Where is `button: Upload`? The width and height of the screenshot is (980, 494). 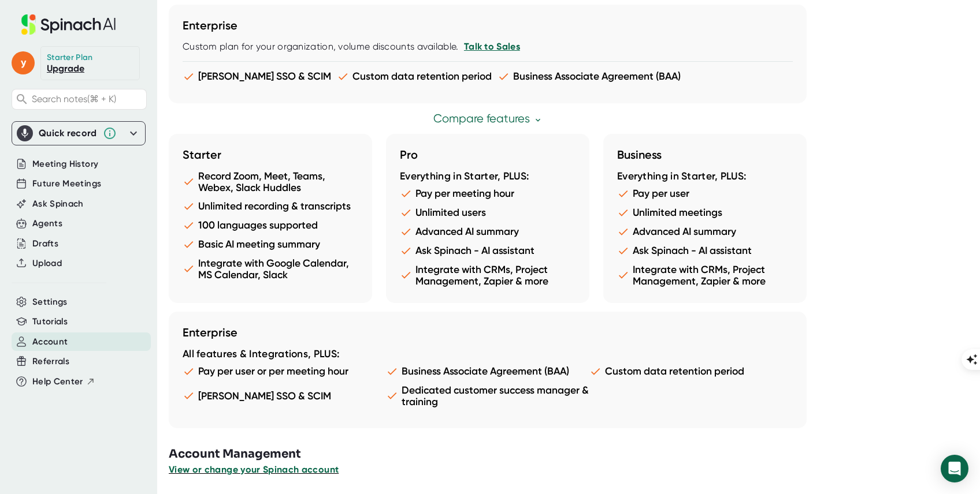
button: Upload is located at coordinates (47, 264).